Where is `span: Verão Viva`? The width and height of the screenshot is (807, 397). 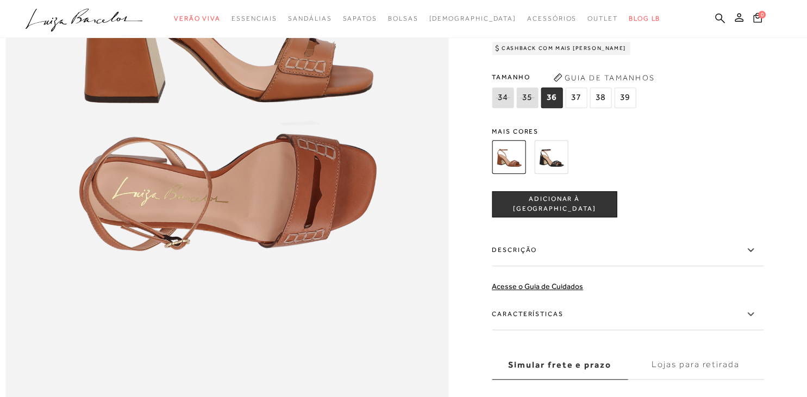 span: Verão Viva is located at coordinates (197, 18).